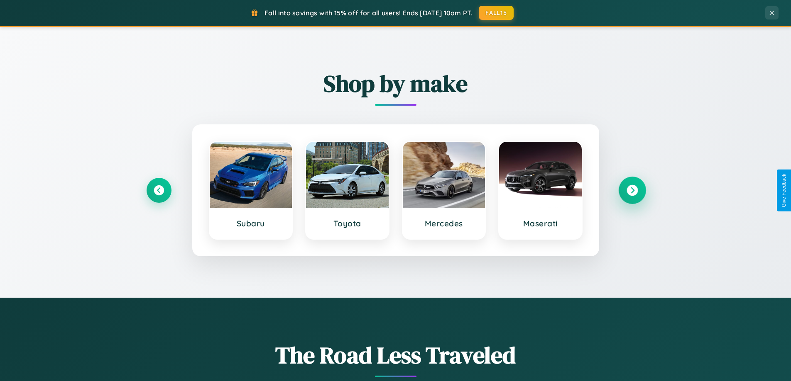 The image size is (791, 381). What do you see at coordinates (251, 224) in the screenshot?
I see `h3: Subaru` at bounding box center [251, 224].